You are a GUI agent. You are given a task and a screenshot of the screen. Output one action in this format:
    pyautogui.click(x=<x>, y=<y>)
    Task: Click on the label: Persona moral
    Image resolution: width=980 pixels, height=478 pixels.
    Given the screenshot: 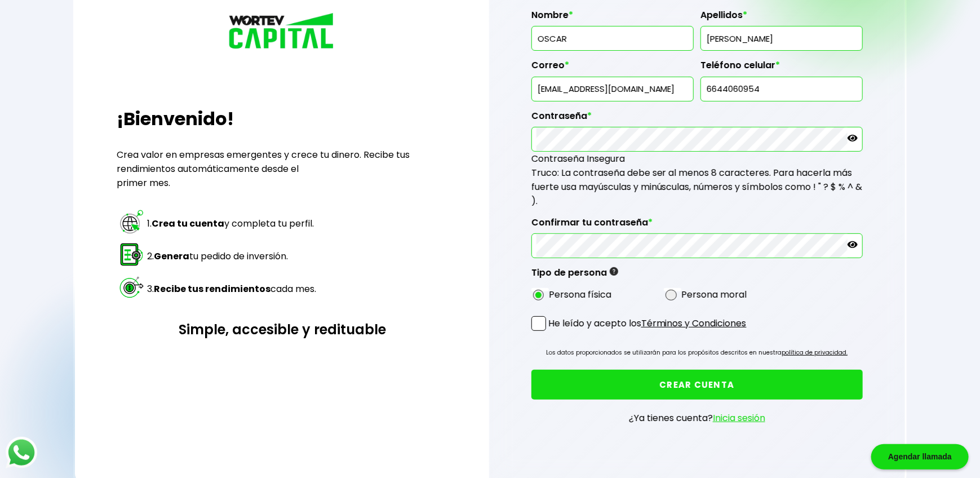 What is the action you would take?
    pyautogui.click(x=714, y=294)
    